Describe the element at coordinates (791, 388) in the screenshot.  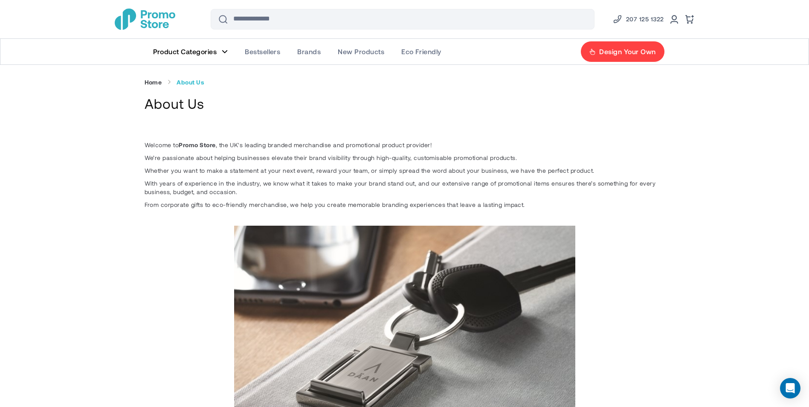
I see `div: Open Intercom Messenger` at that location.